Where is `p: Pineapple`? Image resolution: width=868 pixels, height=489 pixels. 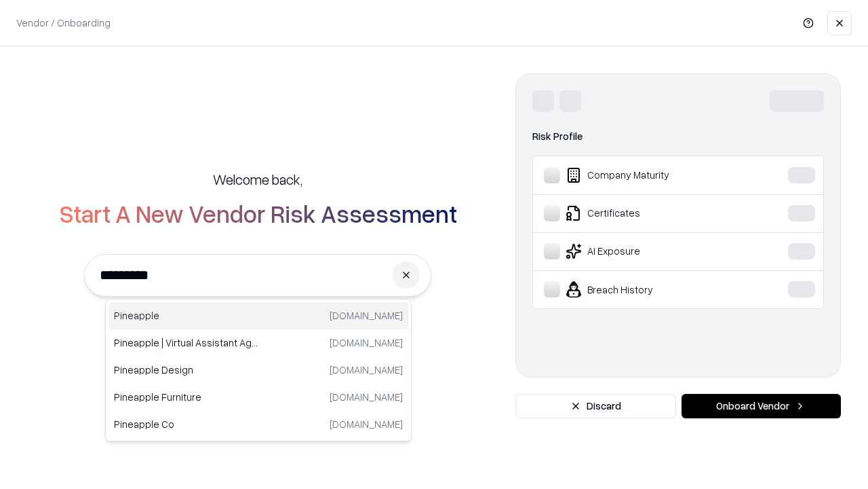 p: Pineapple is located at coordinates (185, 315).